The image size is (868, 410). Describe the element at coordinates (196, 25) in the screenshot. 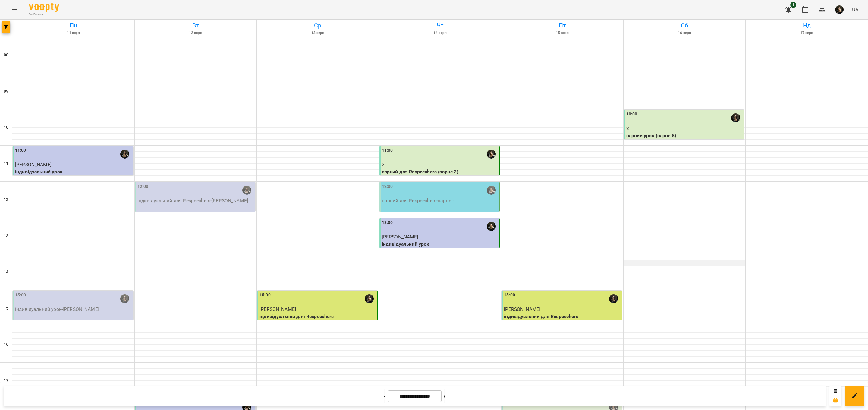

I see `h6: Вт` at that location.